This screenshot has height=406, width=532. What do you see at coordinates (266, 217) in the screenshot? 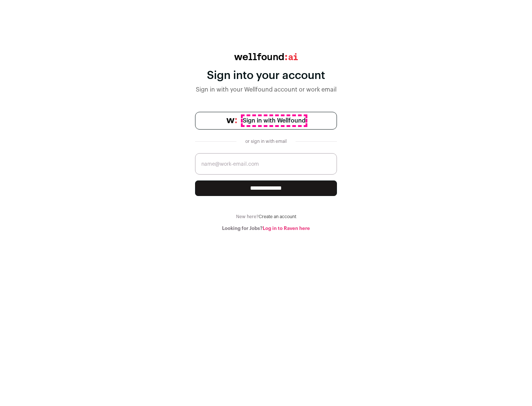
I see `div: New here?` at bounding box center [266, 217].